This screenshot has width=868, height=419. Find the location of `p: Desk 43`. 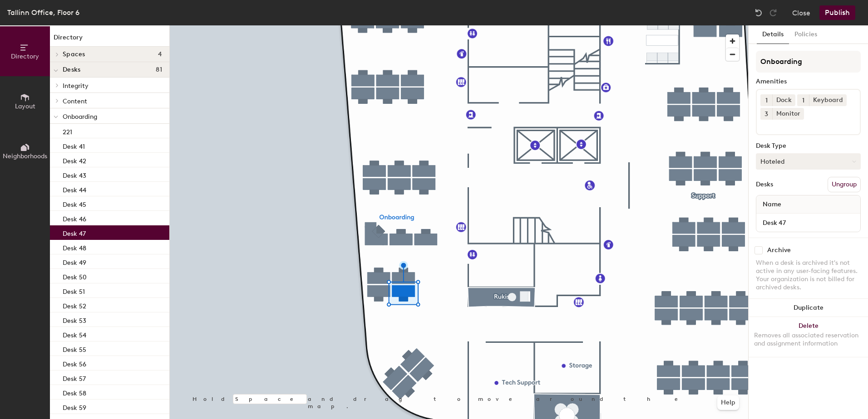

p: Desk 43 is located at coordinates (74, 174).